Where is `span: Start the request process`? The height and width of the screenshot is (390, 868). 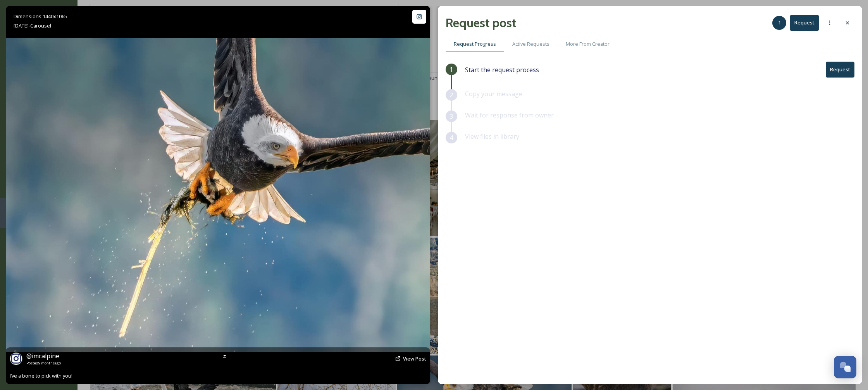
span: Start the request process is located at coordinates (502, 70).